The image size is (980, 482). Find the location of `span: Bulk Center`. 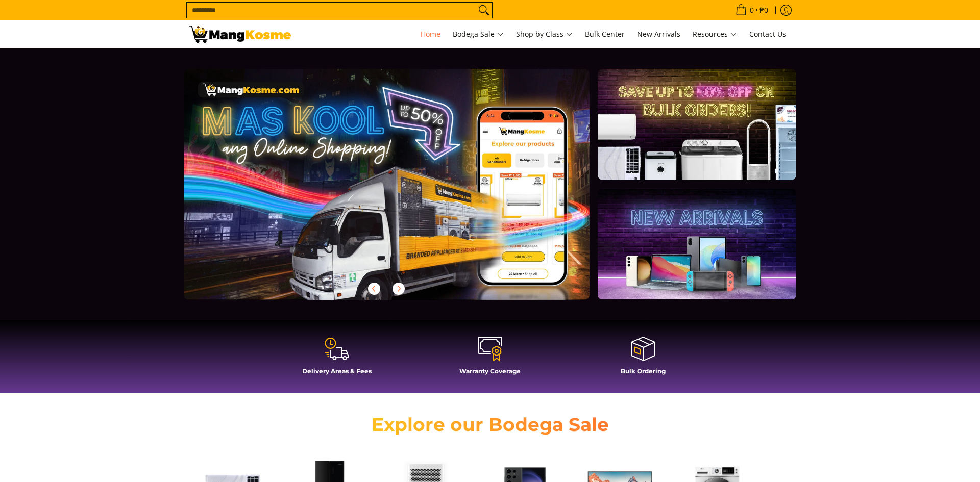

span: Bulk Center is located at coordinates (605, 33).